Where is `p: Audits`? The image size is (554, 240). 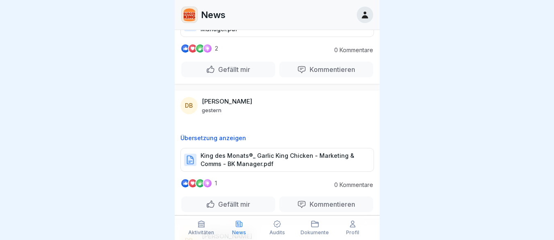
p: Audits is located at coordinates (277, 232).